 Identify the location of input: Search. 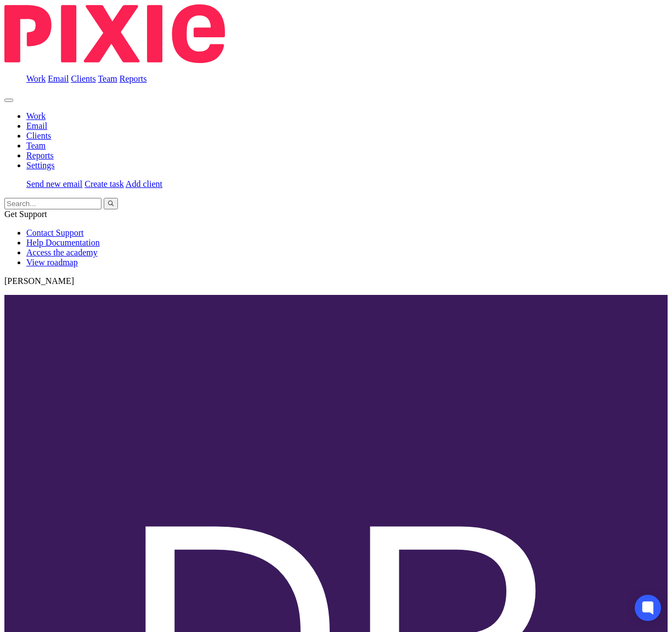
(52, 203).